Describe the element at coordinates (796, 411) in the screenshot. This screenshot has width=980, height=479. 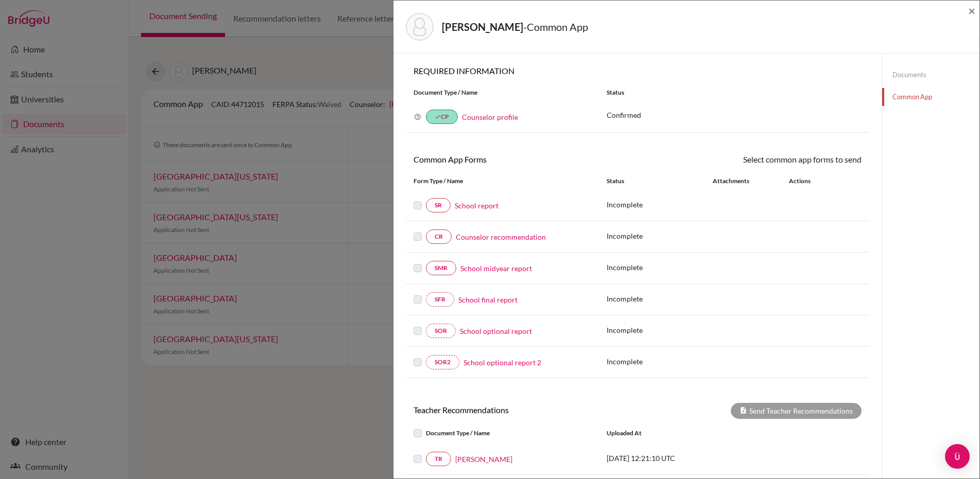
I see `div: Send Teacher Recommendations` at that location.